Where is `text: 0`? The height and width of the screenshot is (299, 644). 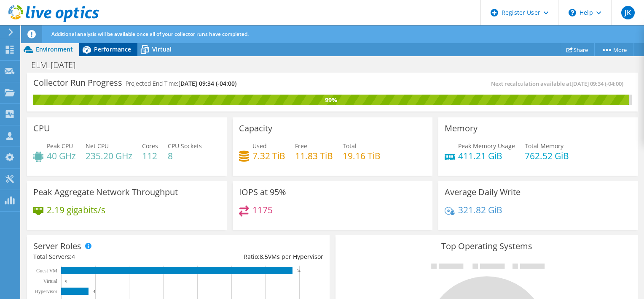
text: 0 is located at coordinates (66, 281).